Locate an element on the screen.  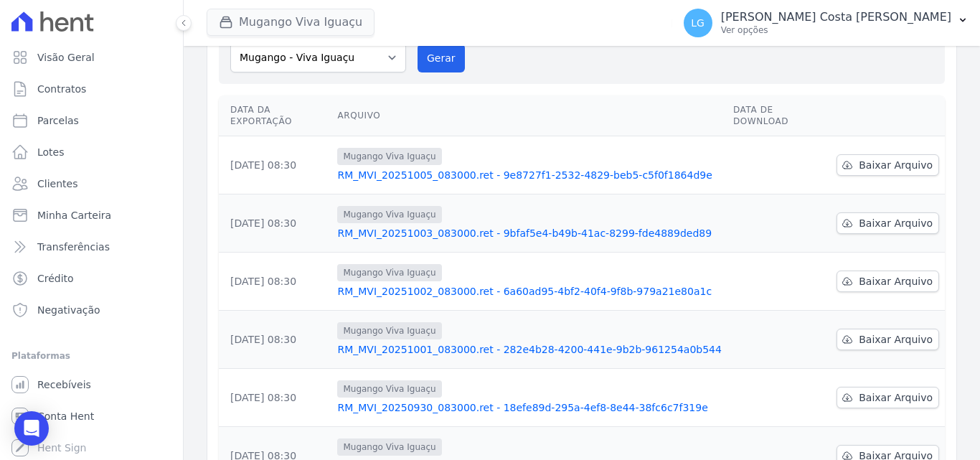
a: RM_MVI_20251003_083000.ret - 9bfaf5e4-b49b-41ac-8299-fde4889ded89 is located at coordinates (529, 234).